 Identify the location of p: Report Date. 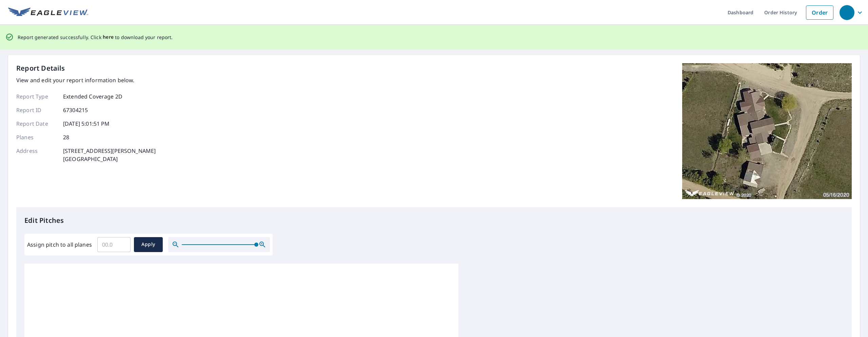
(36, 124).